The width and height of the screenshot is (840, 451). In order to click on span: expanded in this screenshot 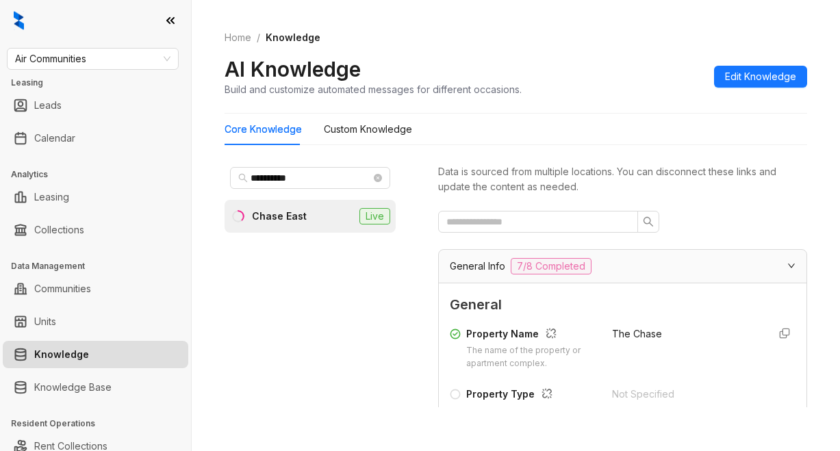, I will do `click(791, 266)`.